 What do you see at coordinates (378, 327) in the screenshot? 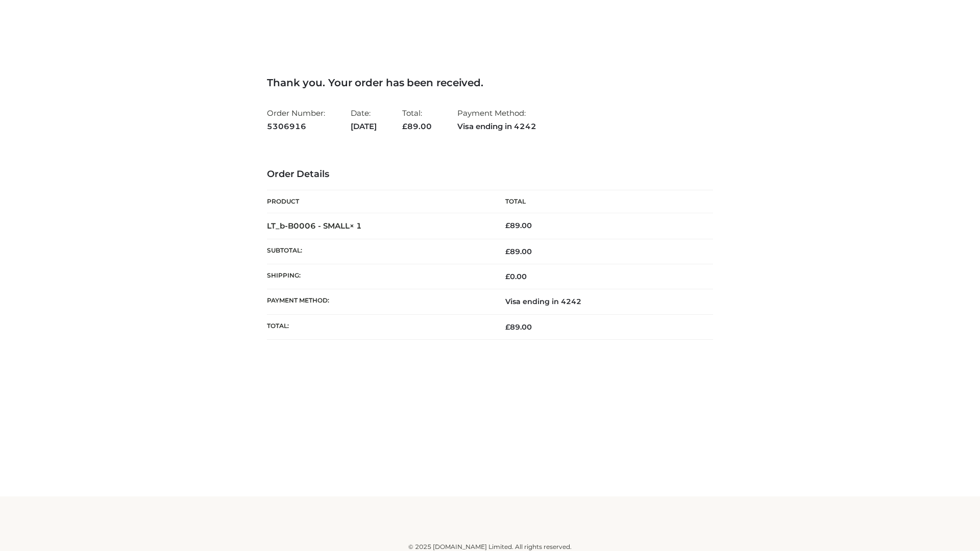
I see `th: Total:` at bounding box center [378, 327].